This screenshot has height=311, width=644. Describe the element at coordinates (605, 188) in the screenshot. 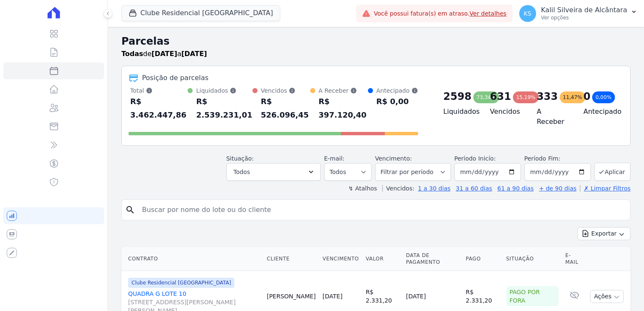

I see `a: ✗ Limpar Filtros` at that location.